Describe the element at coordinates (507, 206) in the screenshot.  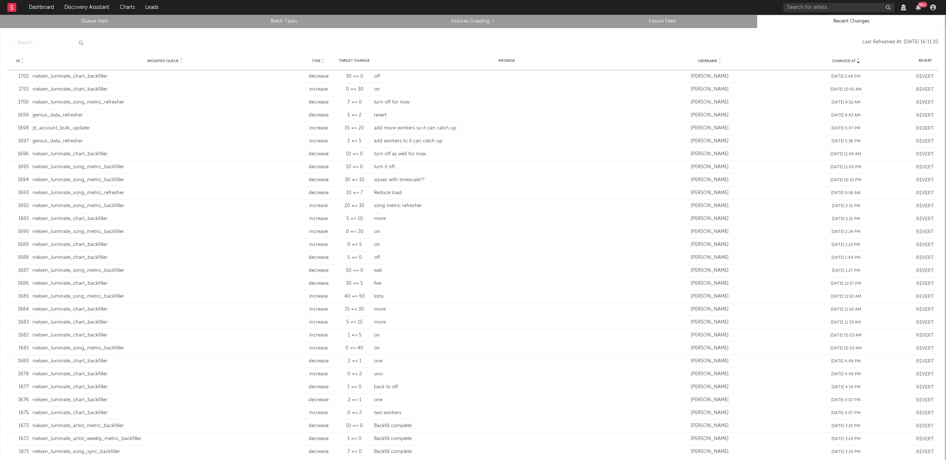
I see `div: song metric refresher` at that location.